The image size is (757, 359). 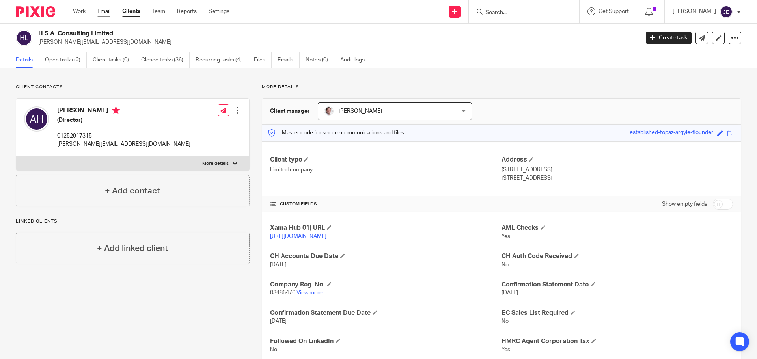 What do you see at coordinates (617, 256) in the screenshot?
I see `h4: CH Auth Code Received` at bounding box center [617, 256].